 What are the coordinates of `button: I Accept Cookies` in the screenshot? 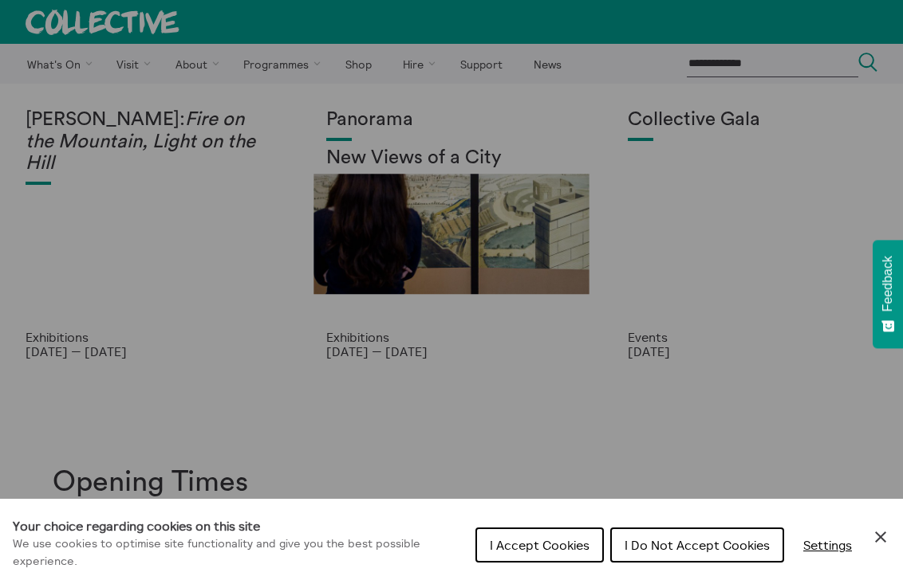 It's located at (539, 545).